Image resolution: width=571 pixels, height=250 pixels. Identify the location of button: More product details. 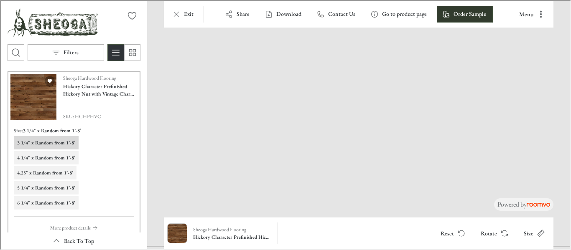
(73, 227).